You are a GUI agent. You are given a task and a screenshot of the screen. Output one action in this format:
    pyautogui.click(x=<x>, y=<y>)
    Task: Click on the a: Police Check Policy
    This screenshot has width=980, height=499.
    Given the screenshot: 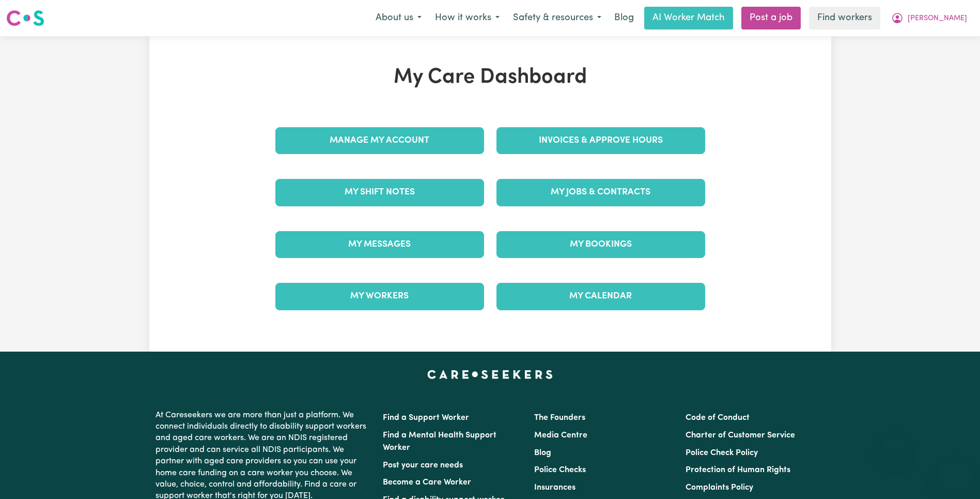 What is the action you would take?
    pyautogui.click(x=722, y=453)
    